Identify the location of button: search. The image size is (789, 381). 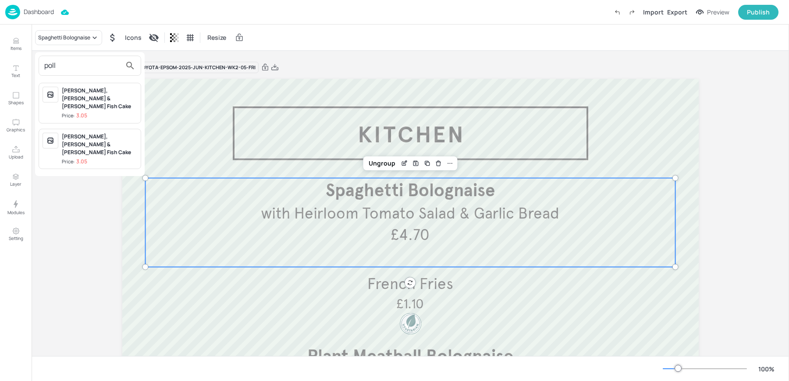
(130, 66).